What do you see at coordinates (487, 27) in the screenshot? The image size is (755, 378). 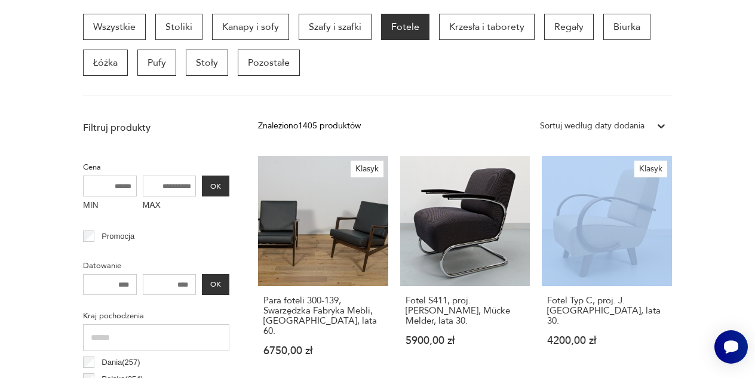 I see `p: Krzesła i taborety` at bounding box center [487, 27].